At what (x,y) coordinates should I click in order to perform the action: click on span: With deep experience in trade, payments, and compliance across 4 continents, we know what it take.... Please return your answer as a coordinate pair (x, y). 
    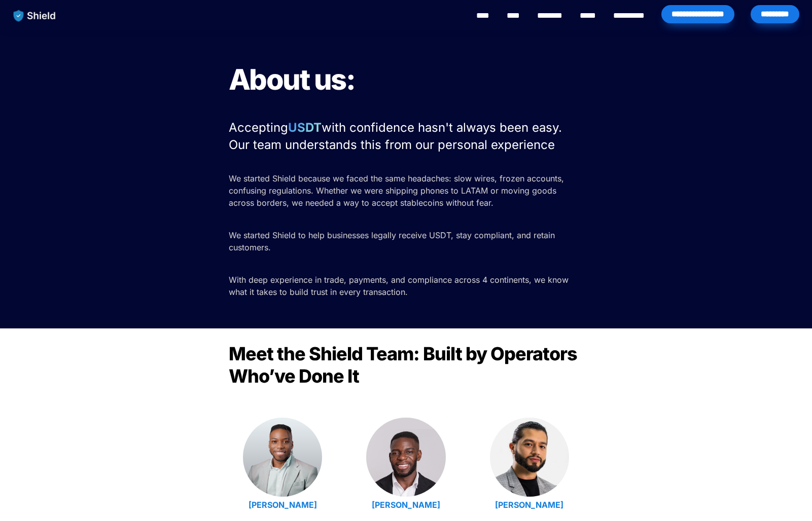
    Looking at the image, I should click on (399, 286).